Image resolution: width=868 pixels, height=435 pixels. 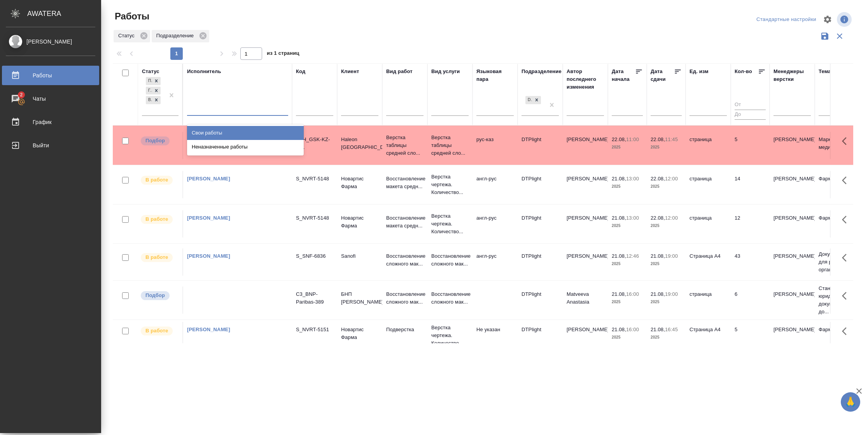 What do you see at coordinates (50, 146) in the screenshot?
I see `a: Выйти` at bounding box center [50, 146].